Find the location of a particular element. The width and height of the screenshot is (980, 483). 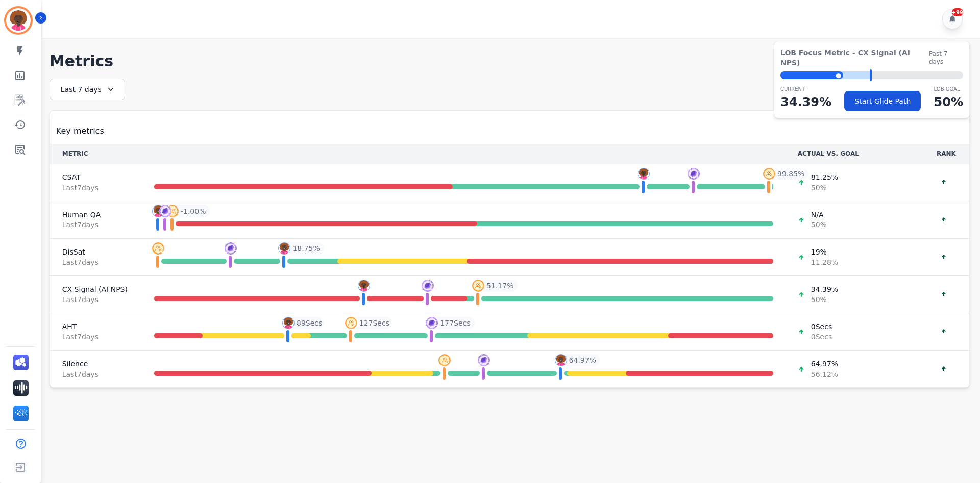

span: CX Signal (AI NPS) is located at coordinates (96, 289).